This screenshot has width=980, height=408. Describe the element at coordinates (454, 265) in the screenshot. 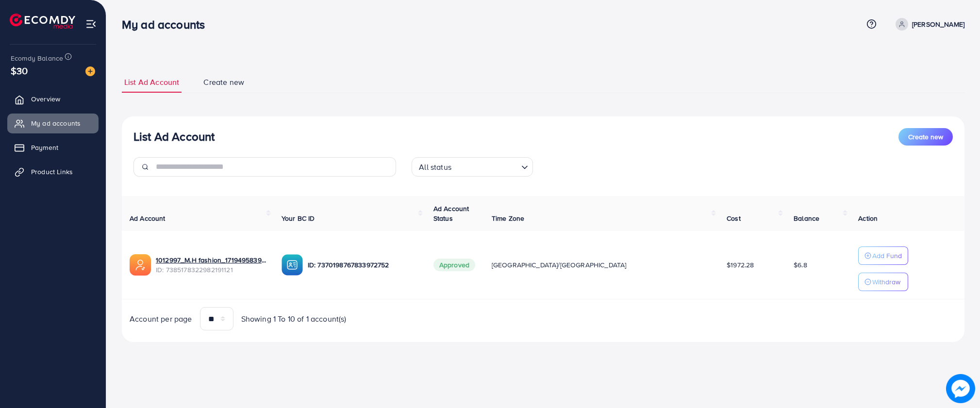

I see `span: Approved` at that location.